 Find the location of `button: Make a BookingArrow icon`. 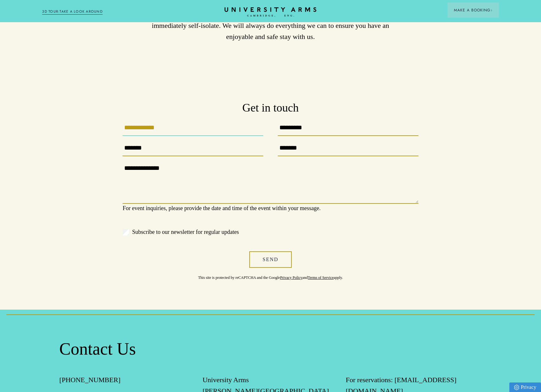

button: Make a BookingArrow icon is located at coordinates (473, 10).